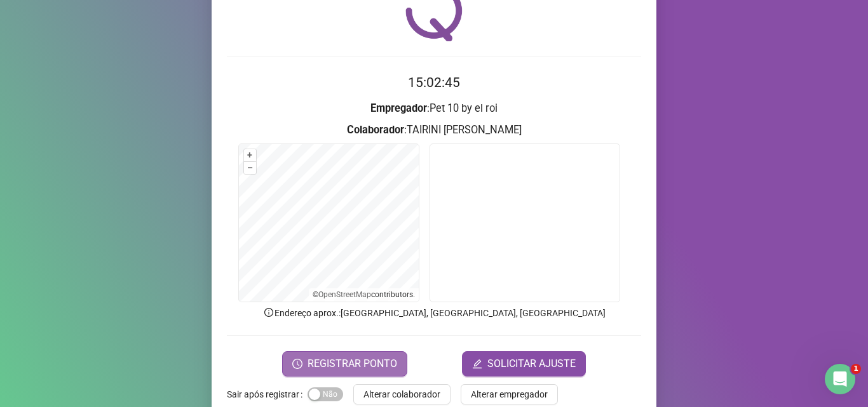 The image size is (868, 407). Describe the element at coordinates (363, 295) in the screenshot. I see `li: © contributors.` at that location.